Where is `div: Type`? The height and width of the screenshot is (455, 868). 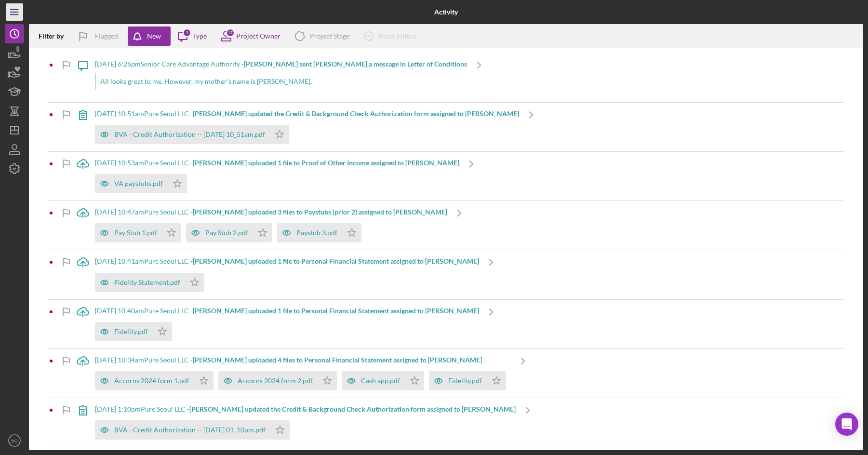 div: Type is located at coordinates (200, 36).